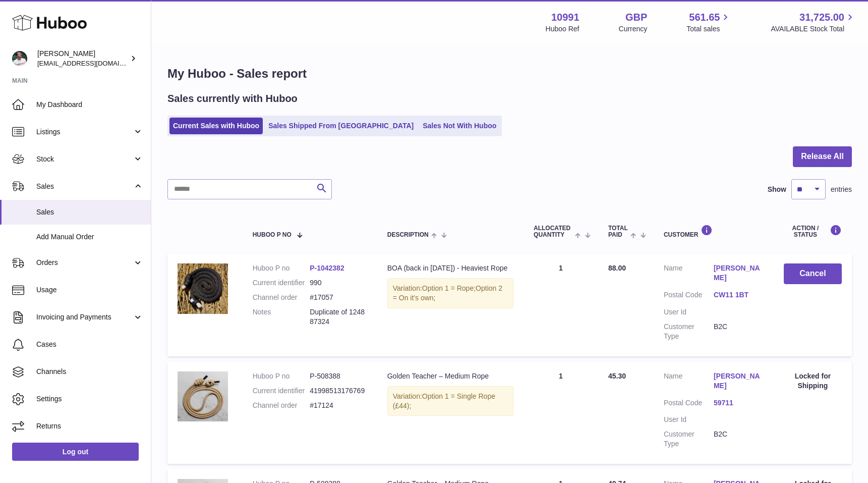 The width and height of the screenshot is (868, 483). What do you see at coordinates (633, 29) in the screenshot?
I see `div: Currency` at bounding box center [633, 29].